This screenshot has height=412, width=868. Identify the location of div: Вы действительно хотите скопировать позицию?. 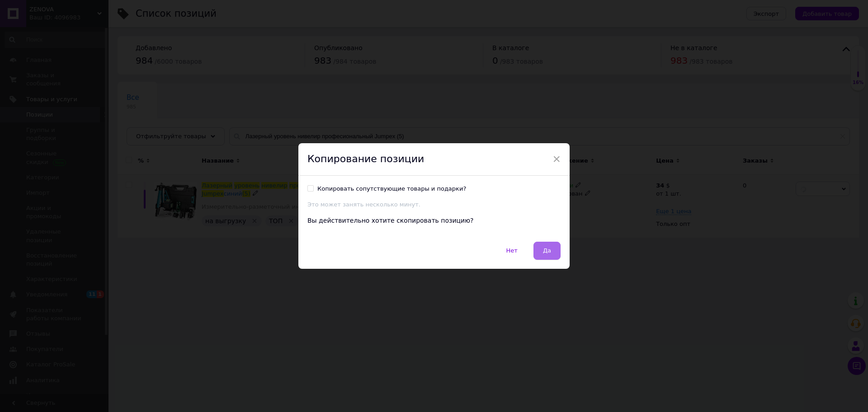
(434, 221).